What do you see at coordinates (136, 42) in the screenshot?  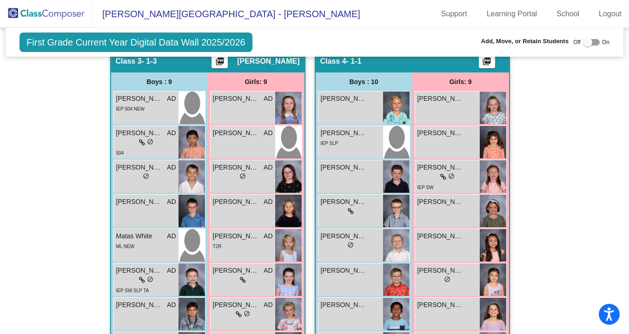 I see `span: First Grade Current Year Digital Data Wall 2025/2026` at bounding box center [136, 42].